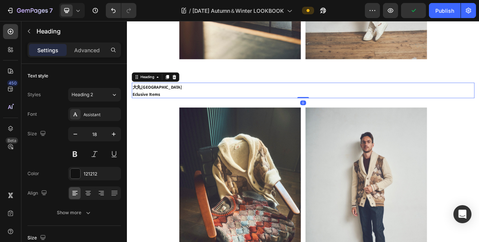 This screenshot has height=242, width=479. I want to click on strong: Eclusive Items, so click(24, 94).